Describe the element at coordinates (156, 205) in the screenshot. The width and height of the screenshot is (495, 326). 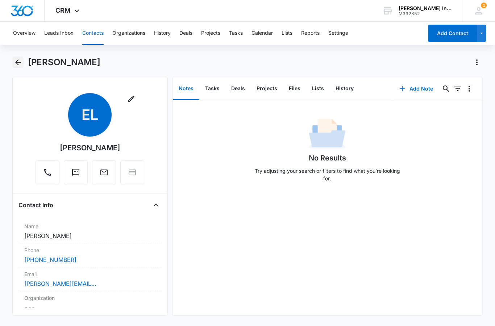
I see `button: Close` at that location.